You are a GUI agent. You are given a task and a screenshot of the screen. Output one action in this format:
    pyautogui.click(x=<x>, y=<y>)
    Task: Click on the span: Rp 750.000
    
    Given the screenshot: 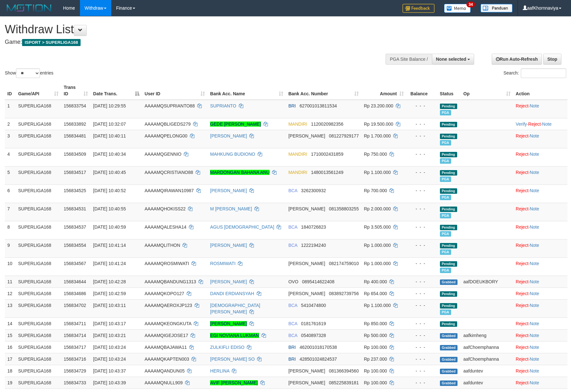 What is the action you would take?
    pyautogui.click(x=375, y=154)
    